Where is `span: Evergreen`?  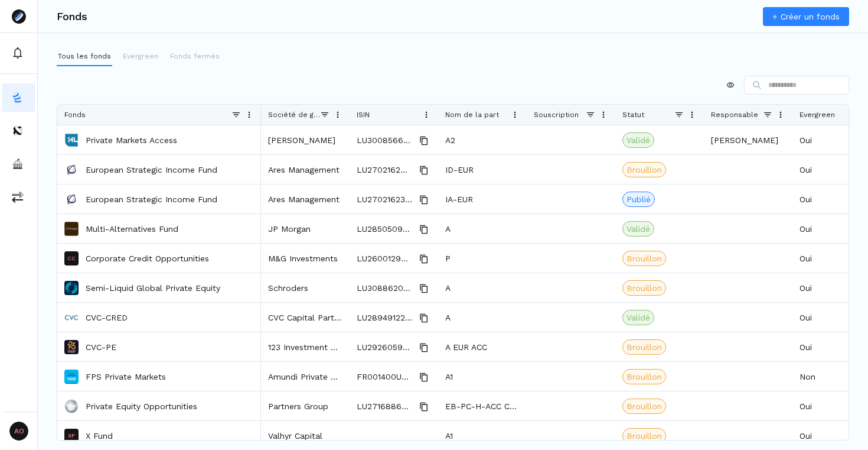 span: Evergreen is located at coordinates (817, 115).